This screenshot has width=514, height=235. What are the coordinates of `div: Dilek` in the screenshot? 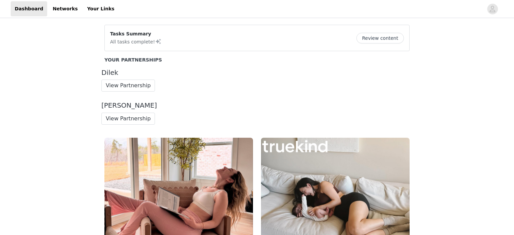 It's located at (257, 73).